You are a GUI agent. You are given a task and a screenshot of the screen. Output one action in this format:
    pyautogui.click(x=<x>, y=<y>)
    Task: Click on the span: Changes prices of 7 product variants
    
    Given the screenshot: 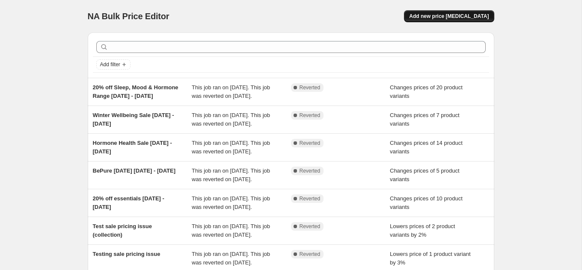 What is the action you would take?
    pyautogui.click(x=424, y=119)
    